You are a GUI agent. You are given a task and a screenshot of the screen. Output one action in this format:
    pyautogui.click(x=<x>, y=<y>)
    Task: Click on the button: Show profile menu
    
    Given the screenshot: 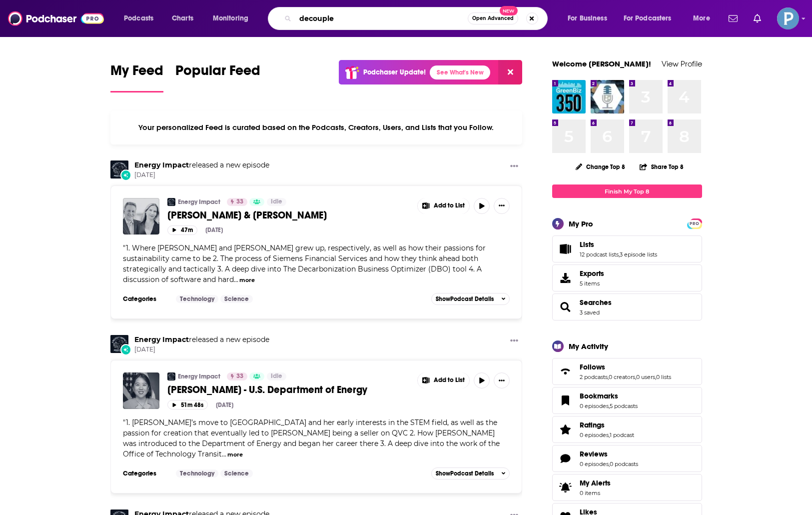 What is the action you would take?
    pyautogui.click(x=788, y=19)
    